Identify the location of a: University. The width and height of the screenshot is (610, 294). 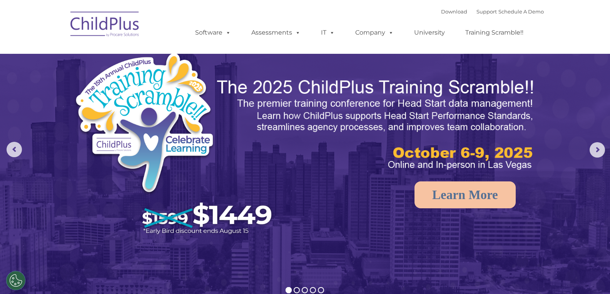
(429, 33).